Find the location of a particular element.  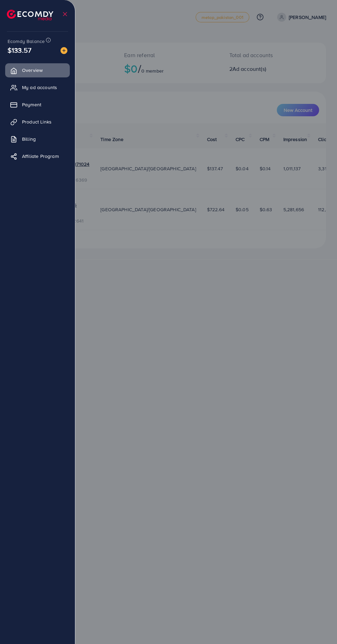

span: Billing is located at coordinates (29, 139).